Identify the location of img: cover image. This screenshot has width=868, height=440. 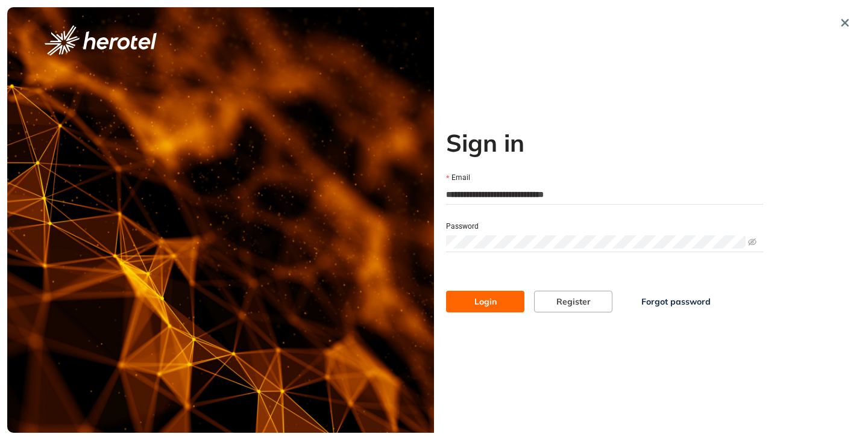
(220, 220).